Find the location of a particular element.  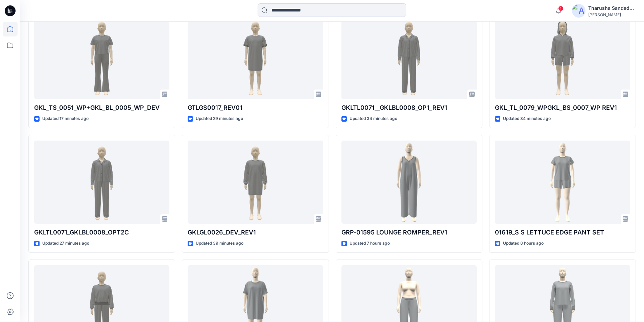

p: Updated 17 minutes ago is located at coordinates (65, 119).